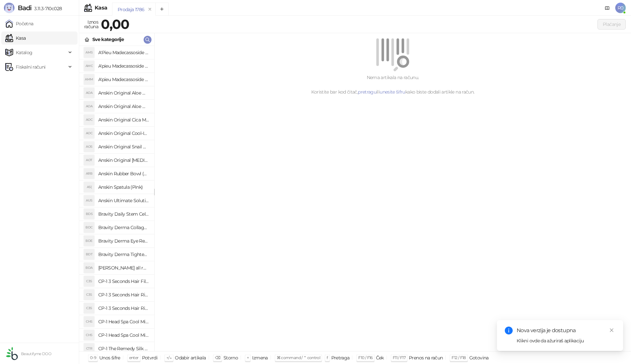 This screenshot has height=364, width=631. What do you see at coordinates (31, 67) in the screenshot?
I see `span: Fiskalni računi` at bounding box center [31, 67].